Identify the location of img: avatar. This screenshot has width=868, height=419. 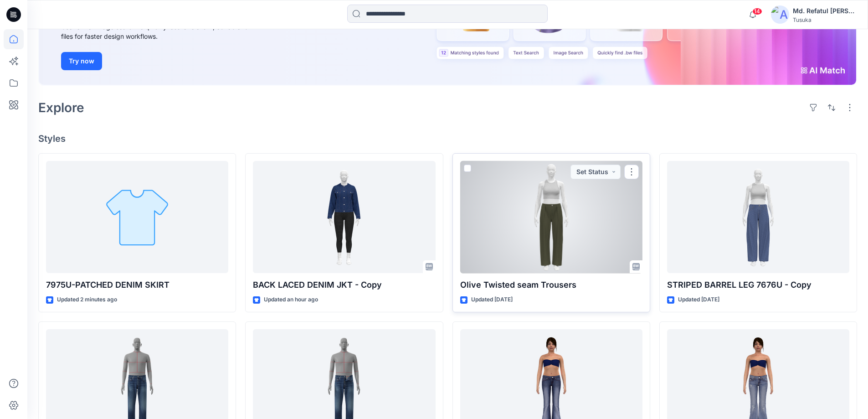
(780, 14).